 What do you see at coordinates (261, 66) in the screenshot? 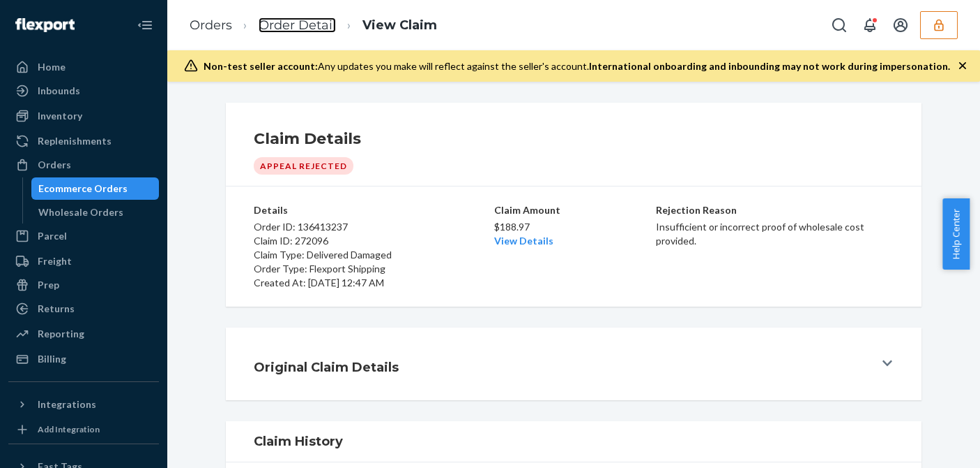
I see `span: Non-test seller account:` at bounding box center [261, 66].